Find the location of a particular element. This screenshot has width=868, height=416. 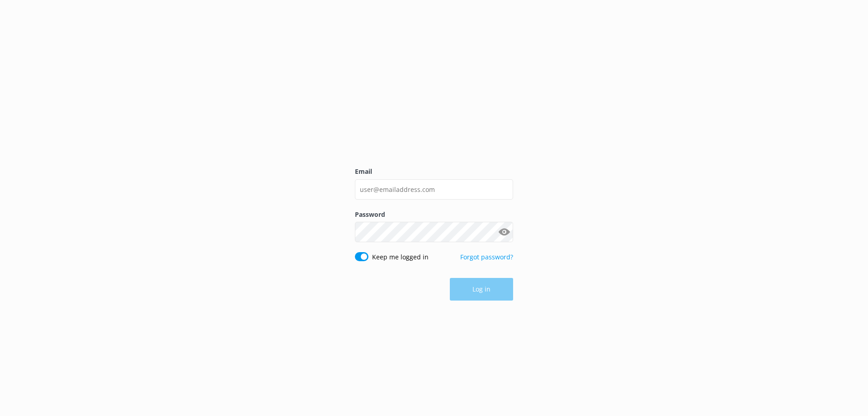

a: Forgot password? is located at coordinates (487, 256).